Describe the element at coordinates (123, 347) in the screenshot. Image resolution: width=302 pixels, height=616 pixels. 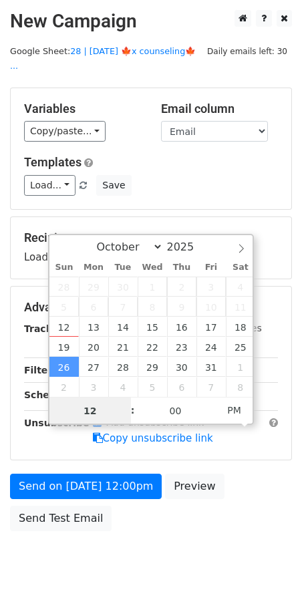
I see `span: October 21, 2025` at that location.